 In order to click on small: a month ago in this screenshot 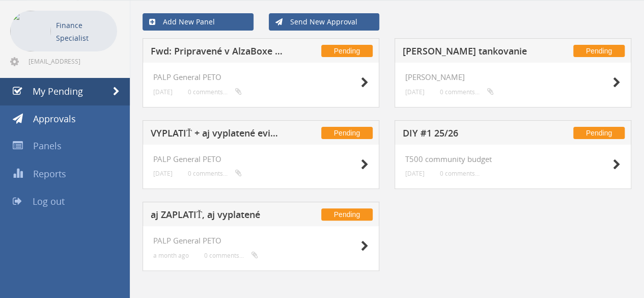, I will do `click(171, 255)`.